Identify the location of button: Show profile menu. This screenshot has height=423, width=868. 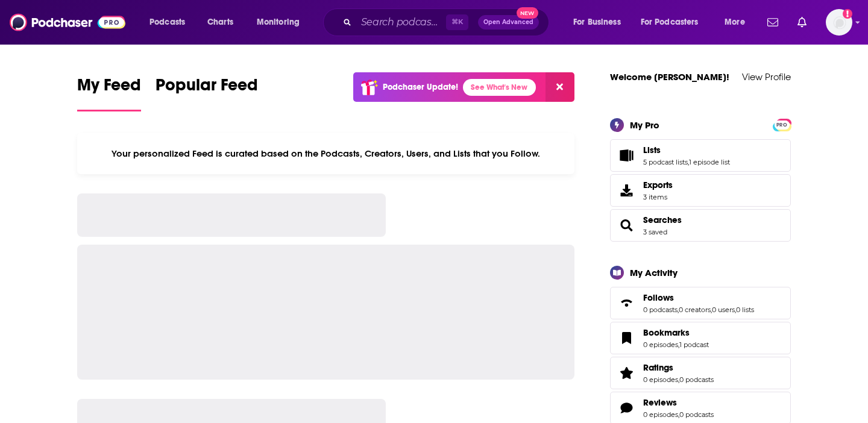
(839, 22).